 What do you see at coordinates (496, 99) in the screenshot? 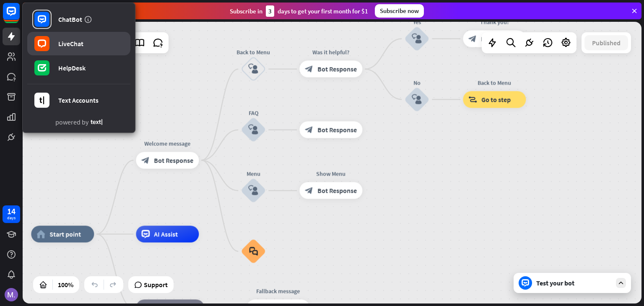
I see `span: Go to step` at bounding box center [496, 99].